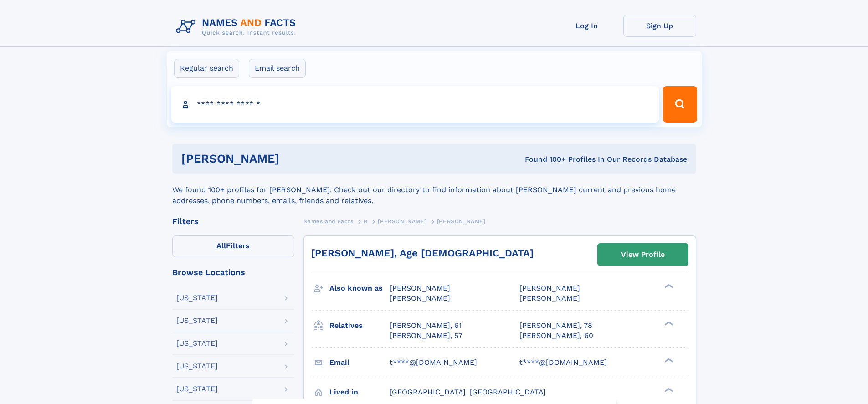 The height and width of the screenshot is (404, 868). What do you see at coordinates (365, 221) in the screenshot?
I see `span: B` at bounding box center [365, 221].